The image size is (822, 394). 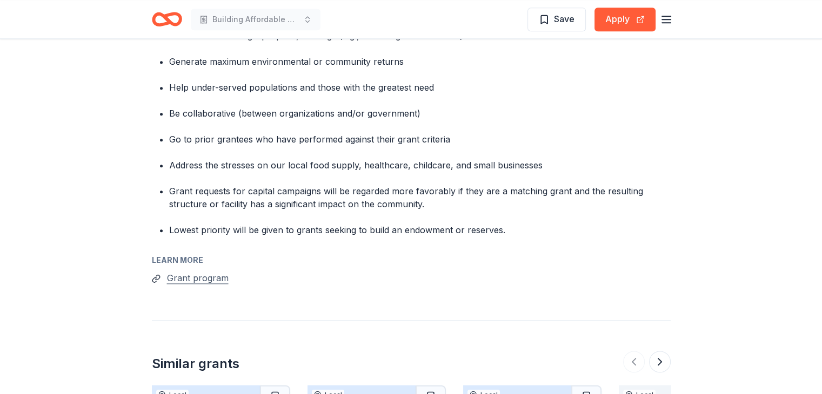 I want to click on p: Generate maximum environmental or community returns, so click(x=420, y=62).